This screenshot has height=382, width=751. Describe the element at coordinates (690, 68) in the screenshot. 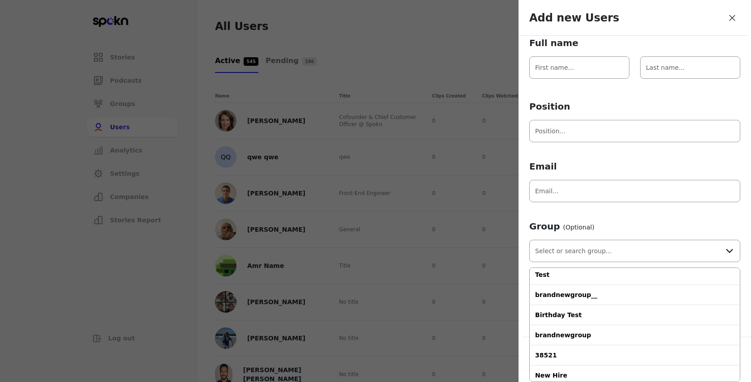

I see `input: Last name...` at that location.